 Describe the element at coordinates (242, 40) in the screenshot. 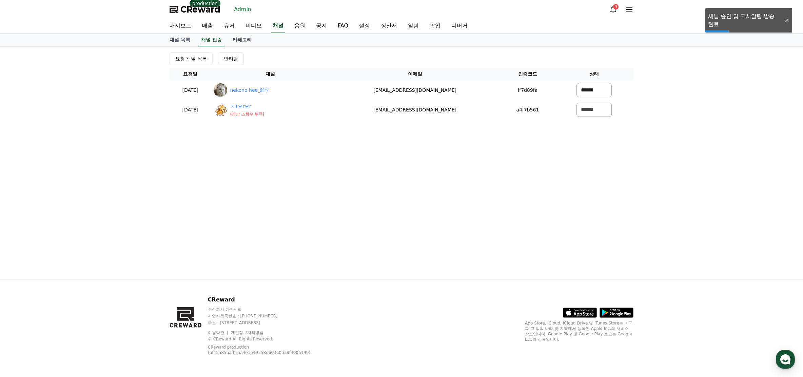

I see `a: 카테고리` at that location.